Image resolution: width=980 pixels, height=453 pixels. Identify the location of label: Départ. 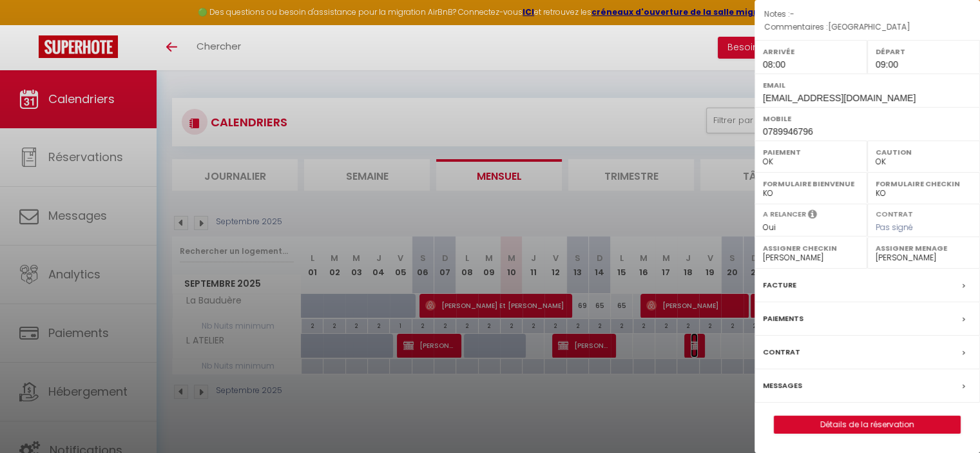
(923, 51).